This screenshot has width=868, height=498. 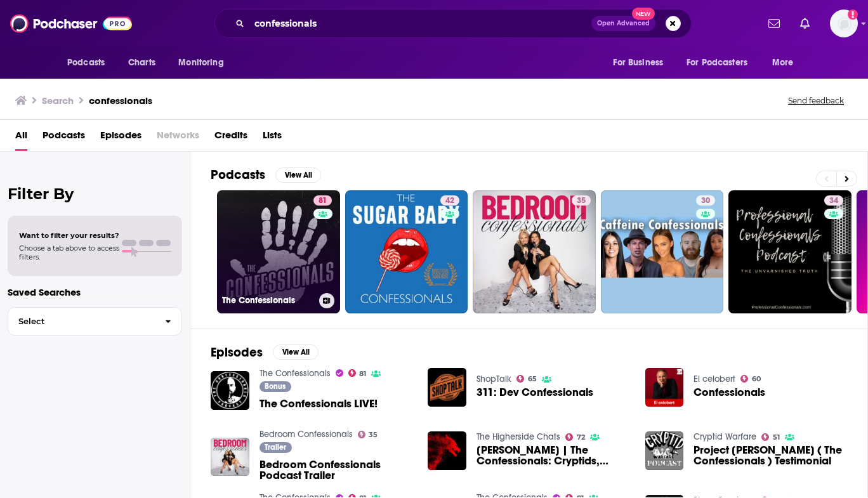 What do you see at coordinates (844, 23) in the screenshot?
I see `img: User Profile` at bounding box center [844, 23].